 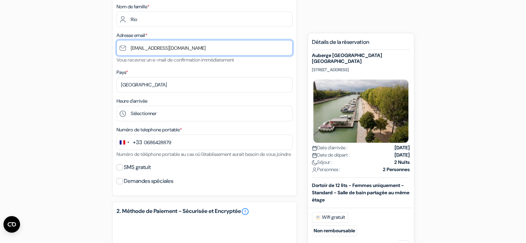 I want to click on a: error_outline, so click(x=245, y=212).